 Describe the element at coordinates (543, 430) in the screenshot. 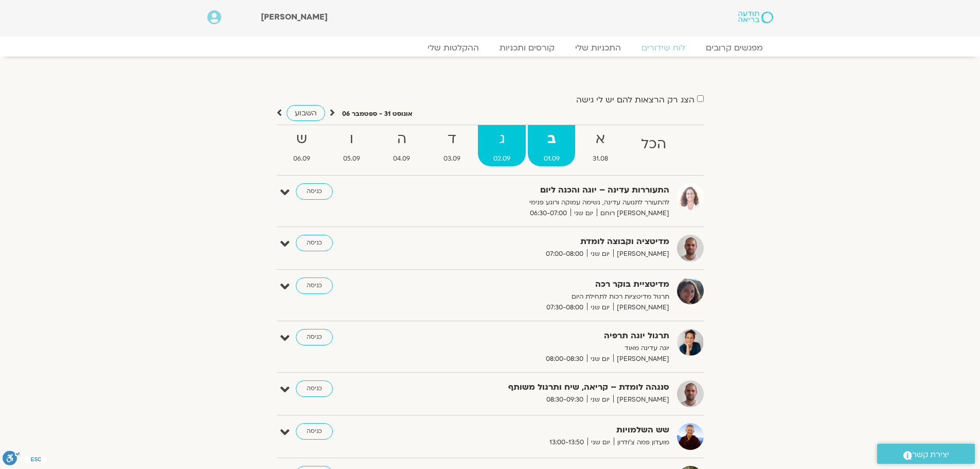

I see `strong: שש השלמויות` at that location.